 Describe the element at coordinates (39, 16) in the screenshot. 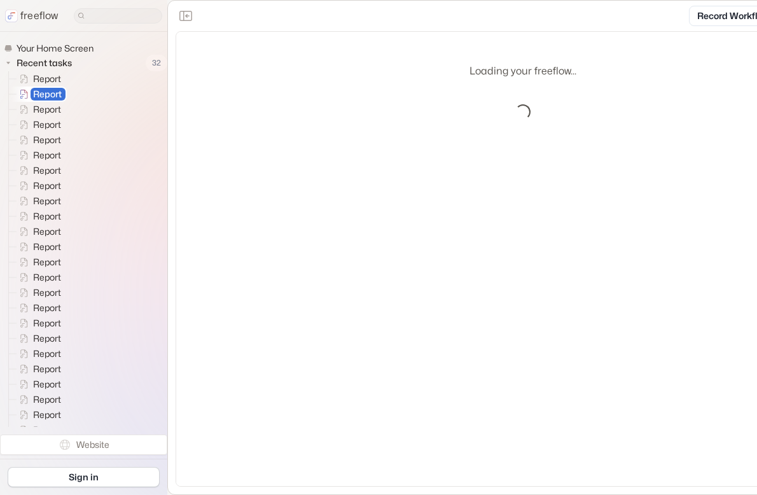

I see `p: freeflow` at that location.